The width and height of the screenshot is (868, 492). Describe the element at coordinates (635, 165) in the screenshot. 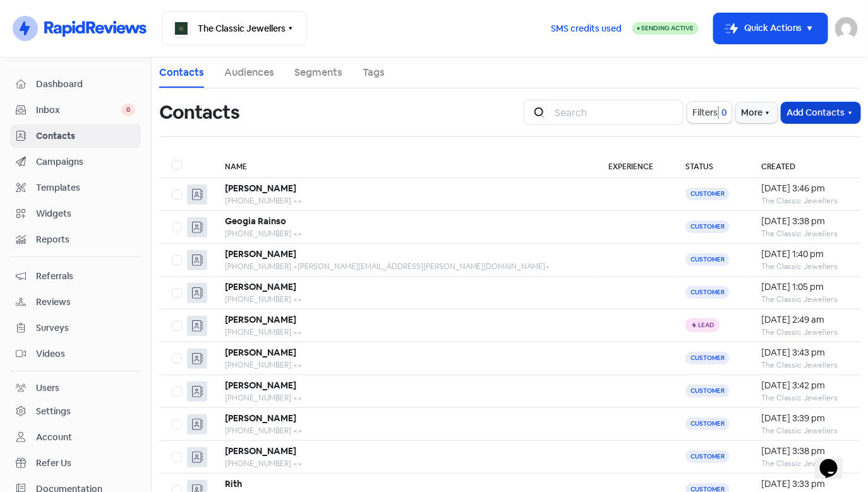

I see `th: Experience` at that location.